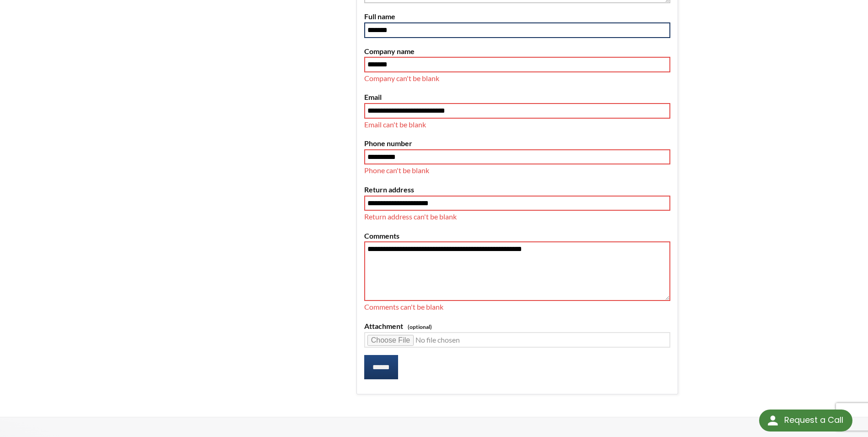 The width and height of the screenshot is (868, 437). What do you see at coordinates (517, 51) in the screenshot?
I see `label: Company name` at bounding box center [517, 51].